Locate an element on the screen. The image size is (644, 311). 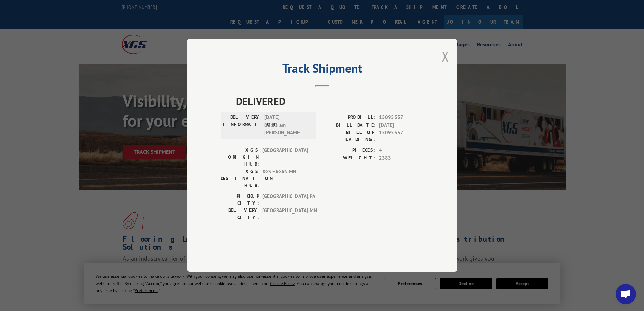
label: BILL DATE: is located at coordinates (349, 125).